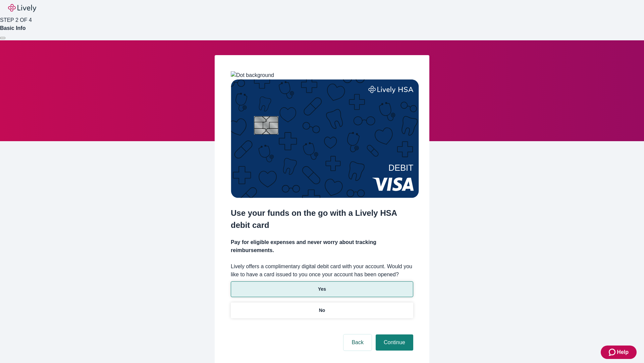  What do you see at coordinates (613, 352) in the screenshot?
I see `svg: Zendesk support icon` at bounding box center [613, 352].